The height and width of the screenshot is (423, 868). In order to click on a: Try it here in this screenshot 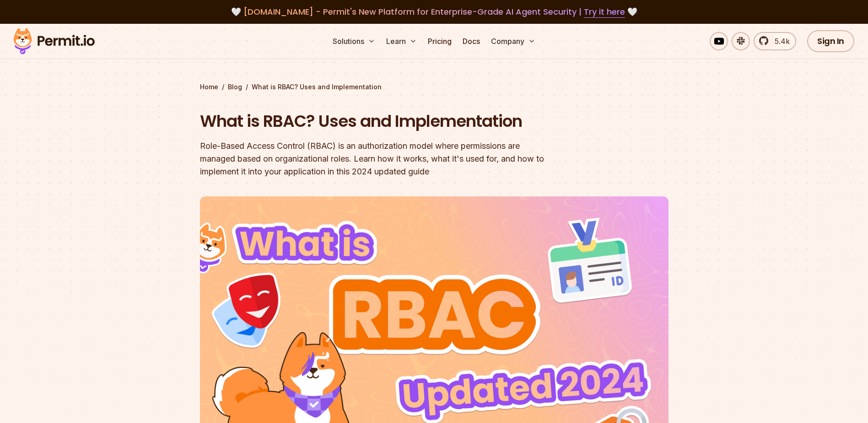, I will do `click(604, 12)`.